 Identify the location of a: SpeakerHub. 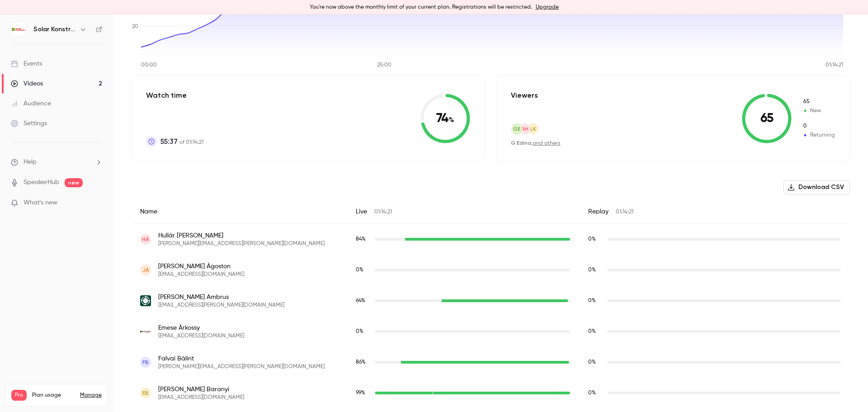
(41, 182).